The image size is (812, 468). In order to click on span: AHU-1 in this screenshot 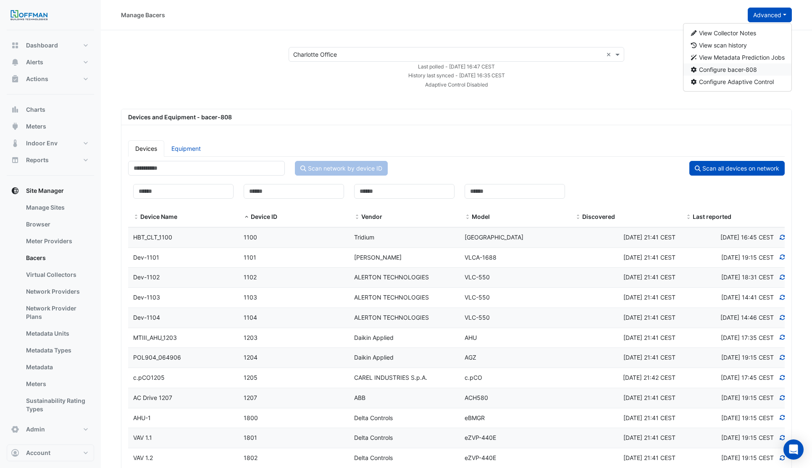, I will do `click(142, 418)`.